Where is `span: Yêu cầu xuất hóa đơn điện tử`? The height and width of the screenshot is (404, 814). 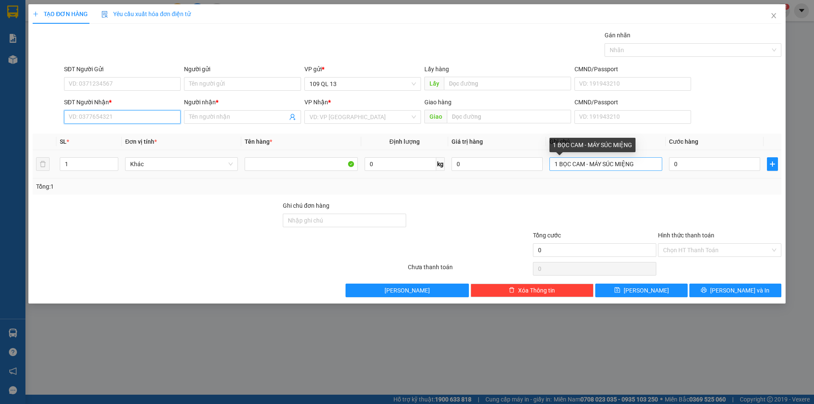
span: Yêu cầu xuất hóa đơn điện tử is located at coordinates (146, 14).